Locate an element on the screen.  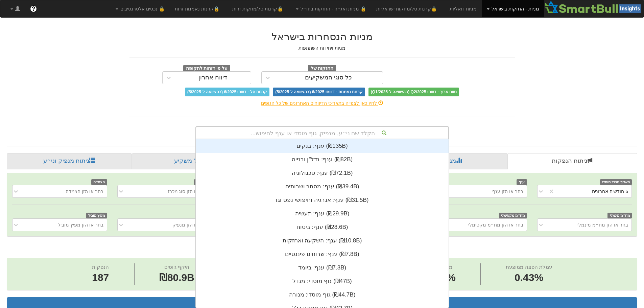
span: מפיץ מוביל is located at coordinates (97, 215).